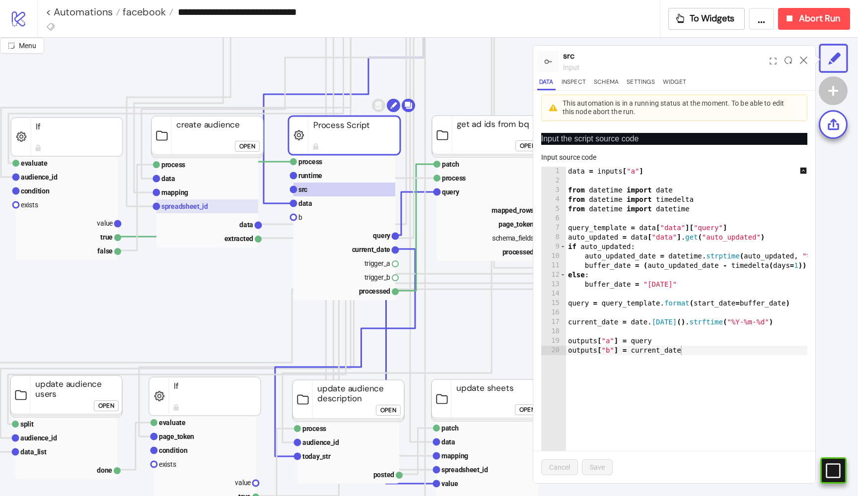  Describe the element at coordinates (554, 247) in the screenshot. I see `div: 9` at that location.